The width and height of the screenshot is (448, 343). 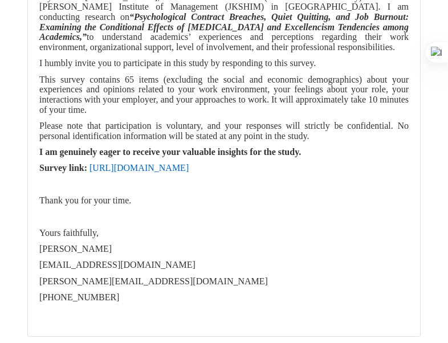 I want to click on span: Please note that participation is voluntary, and your responses will strictly be confidential. No..., so click(x=224, y=130).